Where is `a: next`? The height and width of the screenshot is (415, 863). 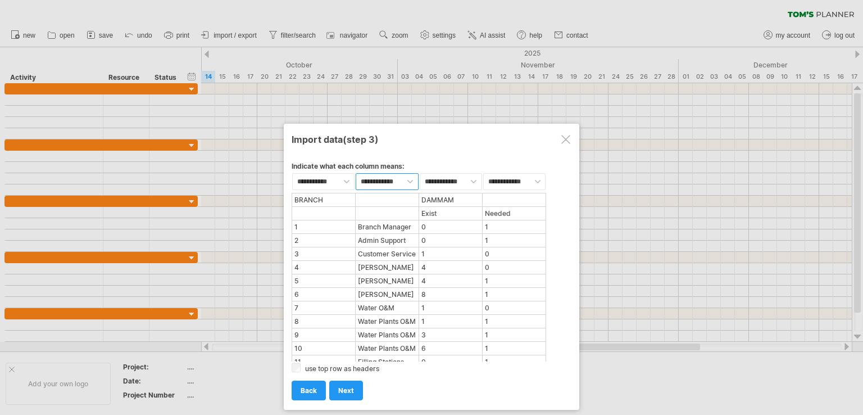 a: next is located at coordinates (346, 390).